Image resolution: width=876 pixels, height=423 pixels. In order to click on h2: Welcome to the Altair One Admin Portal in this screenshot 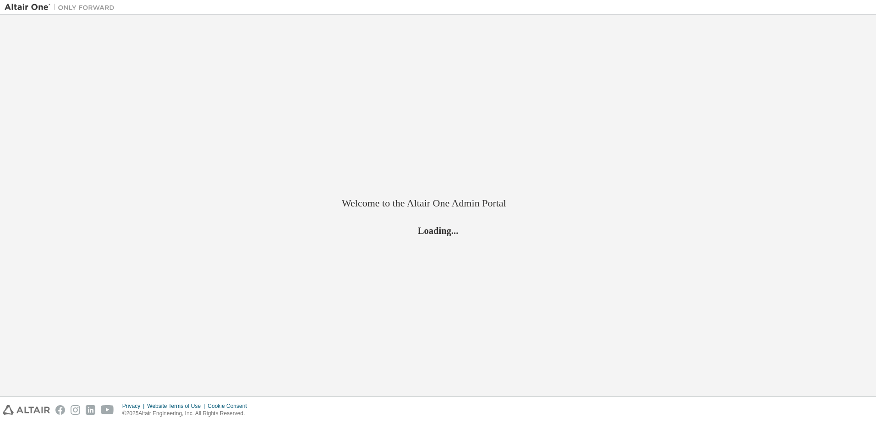, I will do `click(438, 203)`.